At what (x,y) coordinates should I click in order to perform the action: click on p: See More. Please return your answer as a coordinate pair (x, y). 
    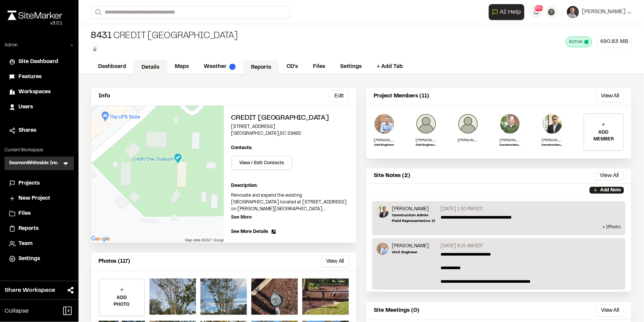
    Looking at the image, I should click on (242, 217).